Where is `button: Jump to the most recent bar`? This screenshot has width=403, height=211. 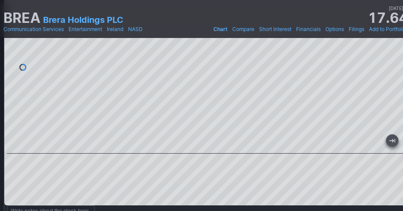
button: Jump to the most recent bar is located at coordinates (392, 140).